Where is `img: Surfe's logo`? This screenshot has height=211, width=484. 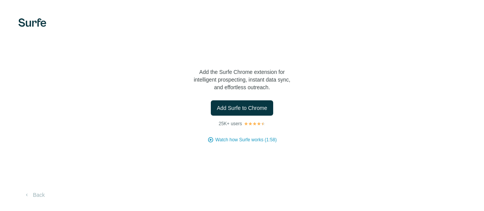 img: Surfe's logo is located at coordinates (32, 23).